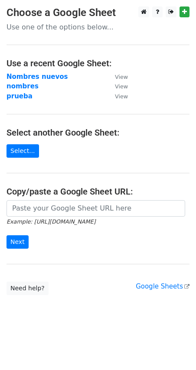 This screenshot has width=196, height=370. I want to click on a: Google Sheets, so click(162, 286).